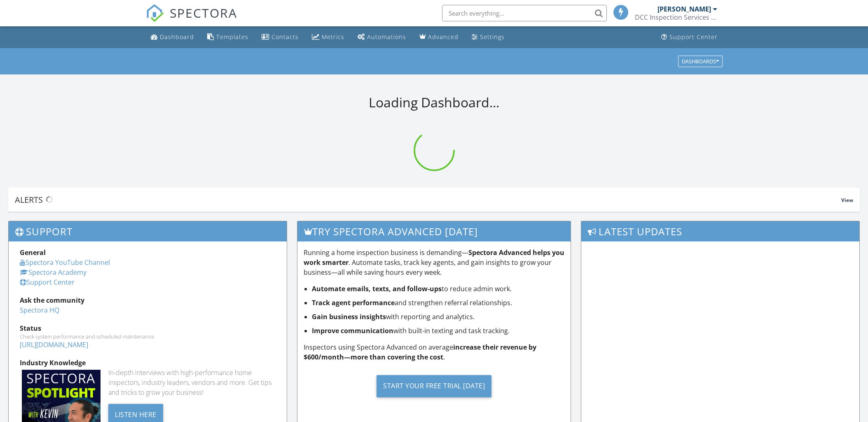 This screenshot has height=422, width=868. I want to click on strong: General, so click(33, 253).